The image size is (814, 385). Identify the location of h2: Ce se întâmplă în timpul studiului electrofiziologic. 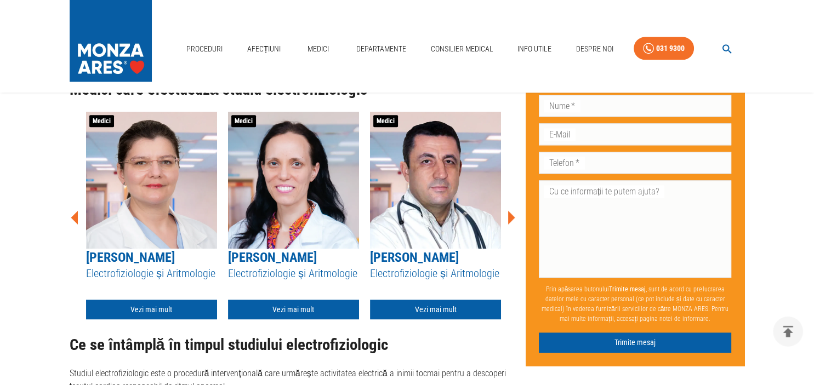
(293, 346).